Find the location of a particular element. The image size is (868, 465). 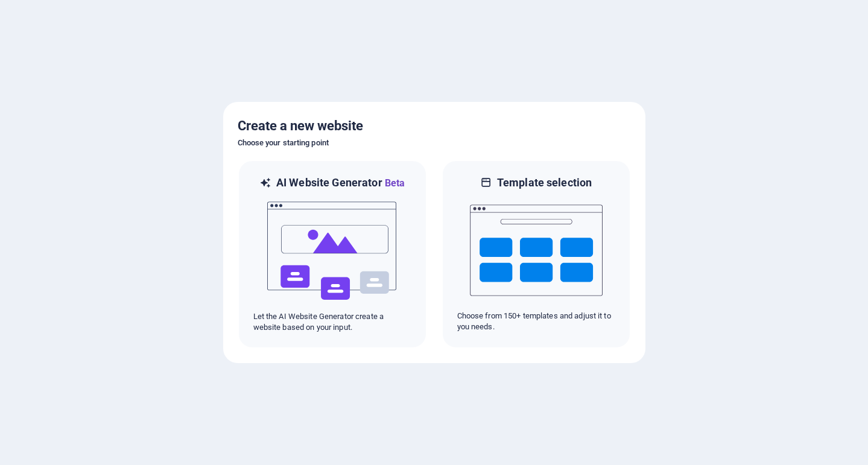

h6: Template selection is located at coordinates (544, 182).